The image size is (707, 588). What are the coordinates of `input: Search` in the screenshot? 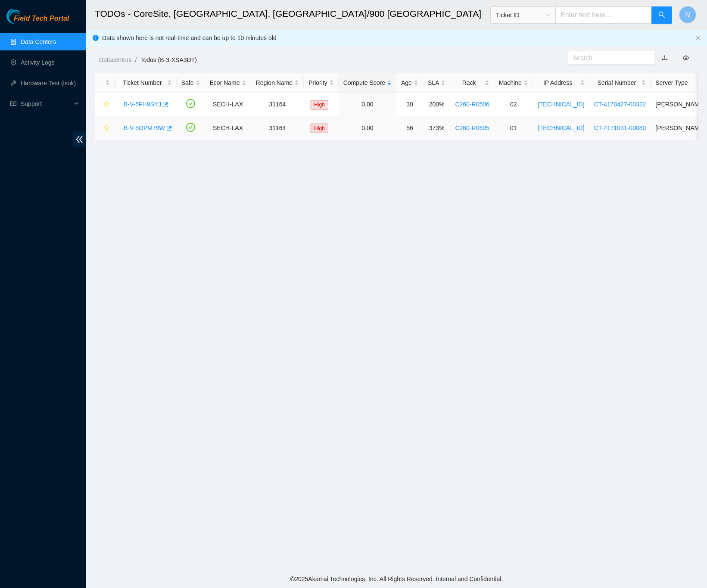 It's located at (607, 58).